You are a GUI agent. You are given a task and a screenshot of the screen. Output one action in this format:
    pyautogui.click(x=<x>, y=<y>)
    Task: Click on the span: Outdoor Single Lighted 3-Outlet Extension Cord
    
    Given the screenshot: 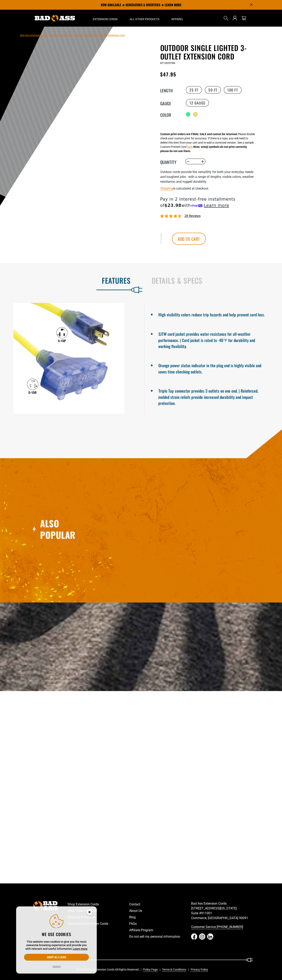 What is the action you would take?
    pyautogui.click(x=99, y=35)
    